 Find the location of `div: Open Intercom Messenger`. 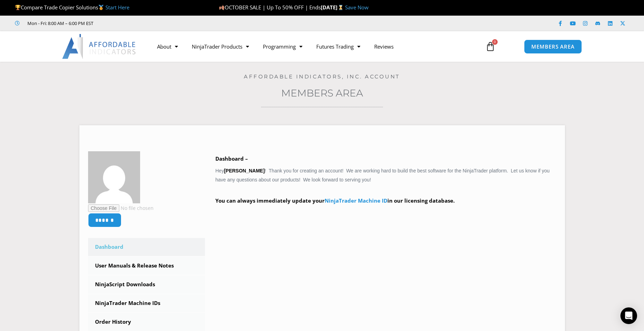

div: Open Intercom Messenger is located at coordinates (628, 315).